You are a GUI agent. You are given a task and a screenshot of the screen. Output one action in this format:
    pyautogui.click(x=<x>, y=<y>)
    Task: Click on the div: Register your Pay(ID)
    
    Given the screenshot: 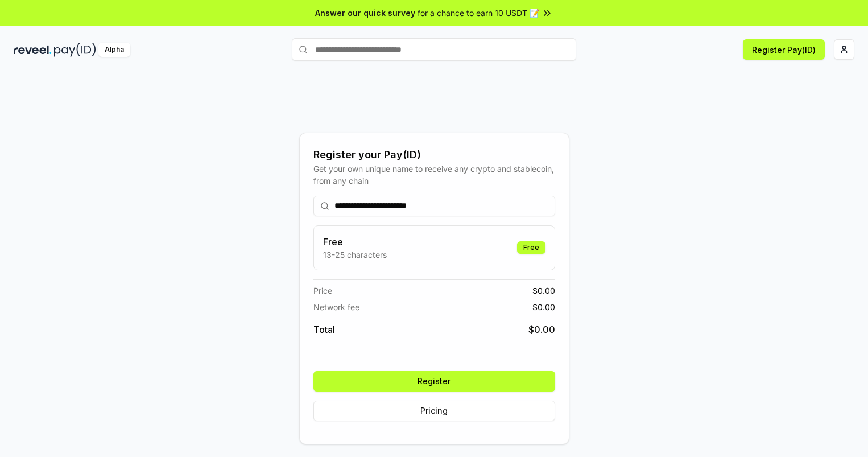 What is the action you would take?
    pyautogui.click(x=434, y=155)
    